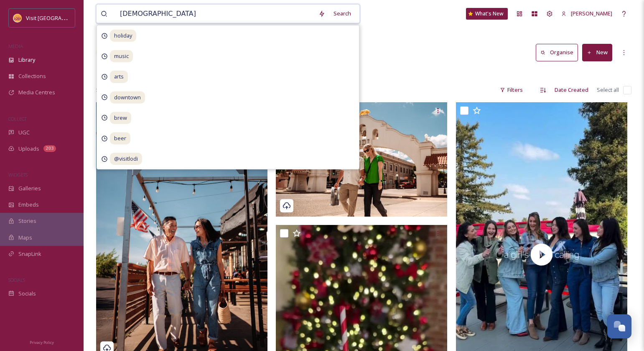  What do you see at coordinates (119, 77) in the screenshot?
I see `span: arts` at bounding box center [119, 77].